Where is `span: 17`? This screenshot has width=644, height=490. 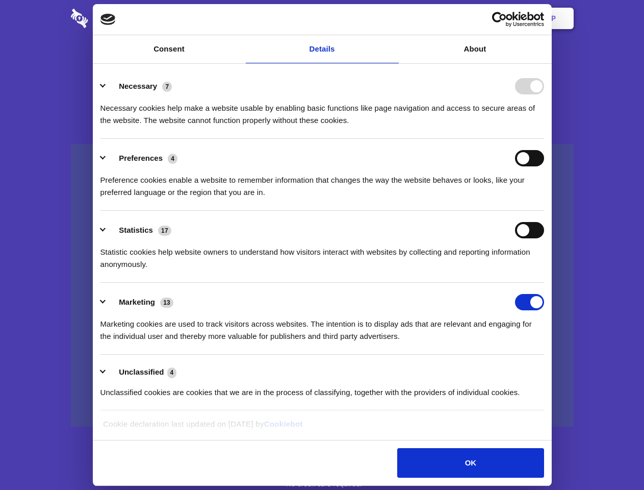
span: 17 is located at coordinates (165, 231).